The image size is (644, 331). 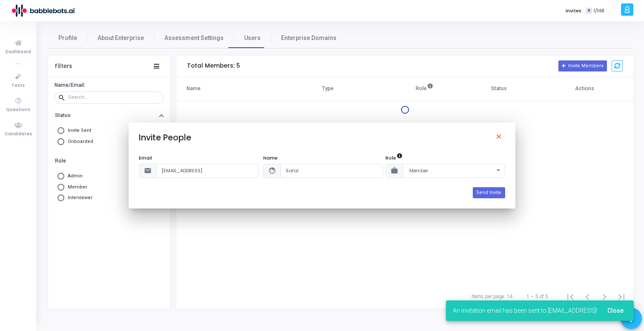 What do you see at coordinates (589, 11) in the screenshot?
I see `span: T` at bounding box center [589, 11].